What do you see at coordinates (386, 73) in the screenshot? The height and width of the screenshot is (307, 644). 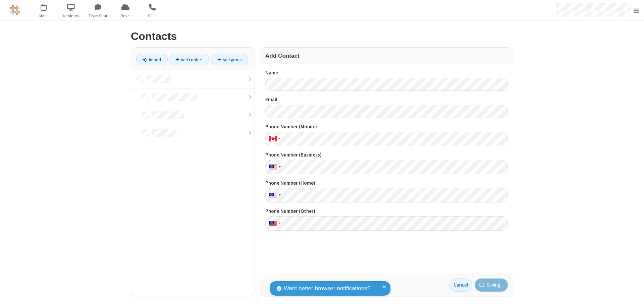 I see `label: Name` at bounding box center [386, 73].